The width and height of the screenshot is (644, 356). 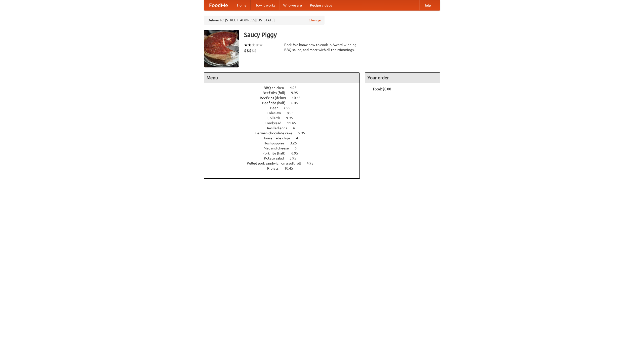 I want to click on a: Devilled eggs 4, so click(x=285, y=128).